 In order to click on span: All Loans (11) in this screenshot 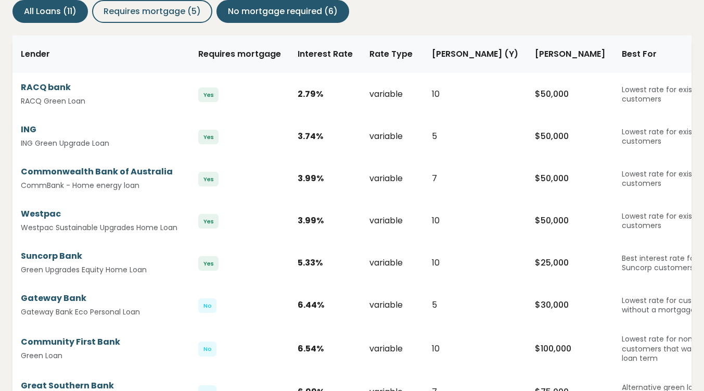, I will do `click(50, 11)`.